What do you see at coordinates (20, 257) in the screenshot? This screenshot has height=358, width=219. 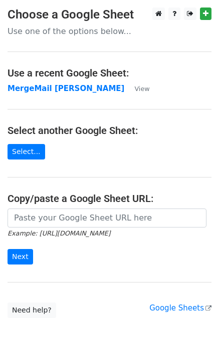 I see `input: Next` at bounding box center [20, 257].